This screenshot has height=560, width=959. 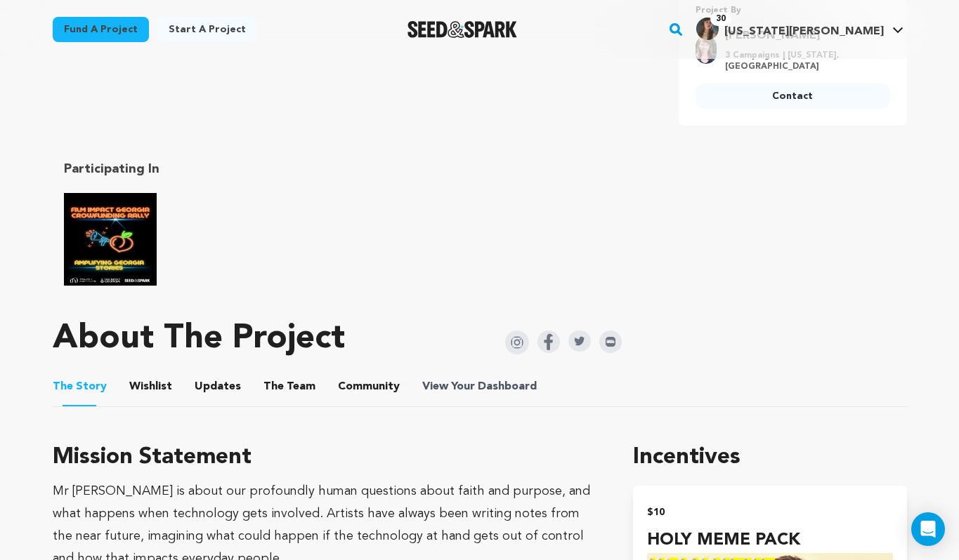 I want to click on span: Dashboard, so click(x=507, y=387).